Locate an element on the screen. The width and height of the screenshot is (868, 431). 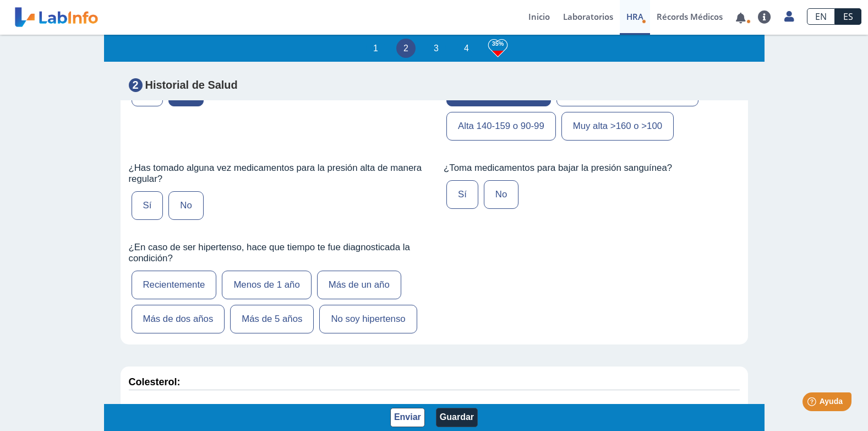
span: HRA is located at coordinates (634, 17).